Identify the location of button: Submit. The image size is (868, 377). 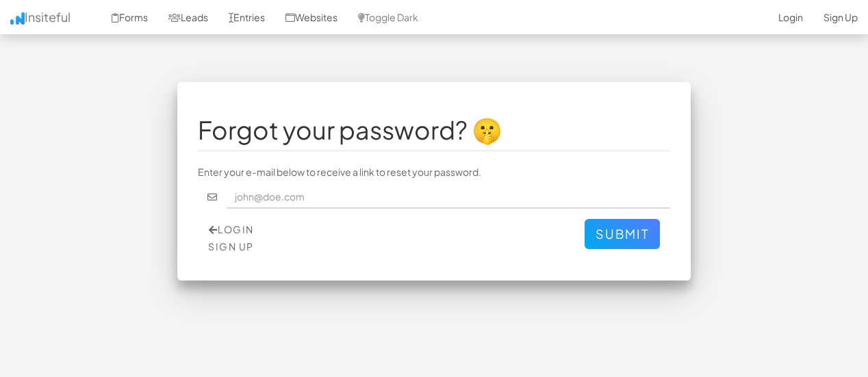
(622, 234).